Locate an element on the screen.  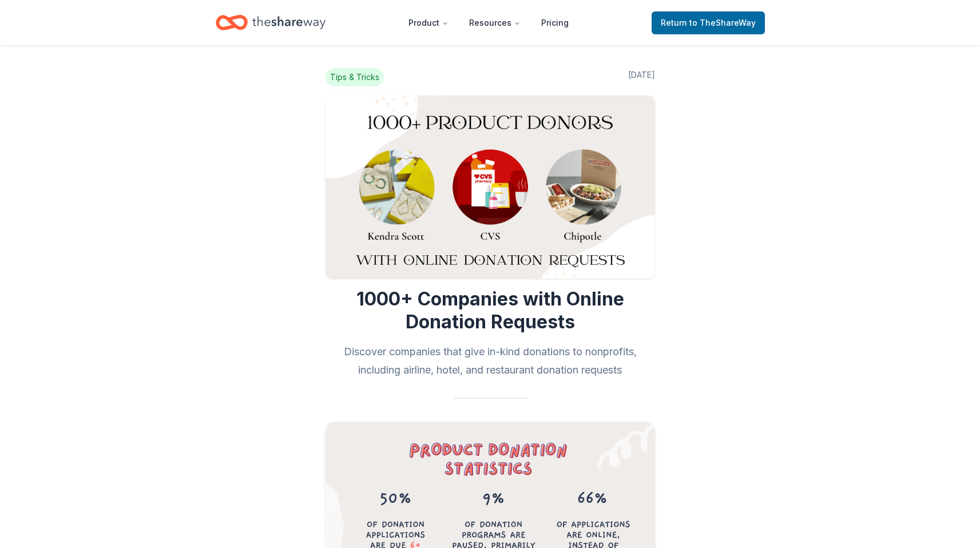
span: to TheShareWay is located at coordinates (723, 22).